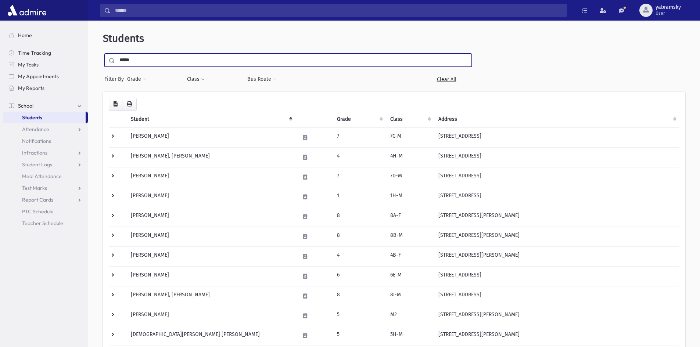  I want to click on input: Search, so click(339, 10).